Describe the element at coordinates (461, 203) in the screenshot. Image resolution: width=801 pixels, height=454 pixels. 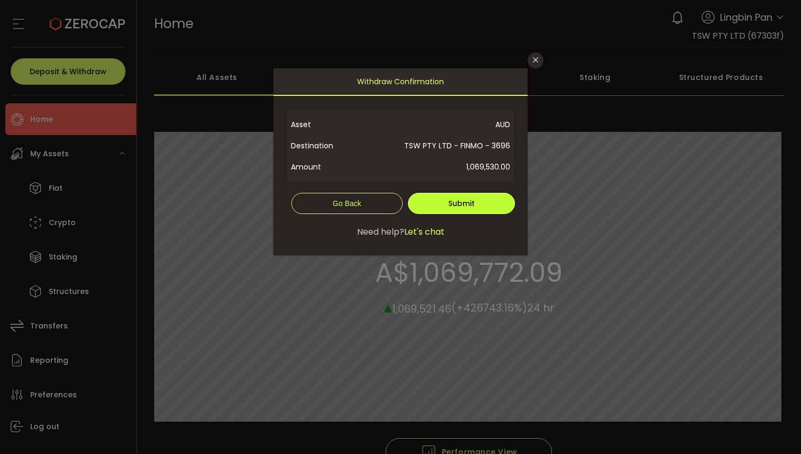
I see `button: Submit` at that location.